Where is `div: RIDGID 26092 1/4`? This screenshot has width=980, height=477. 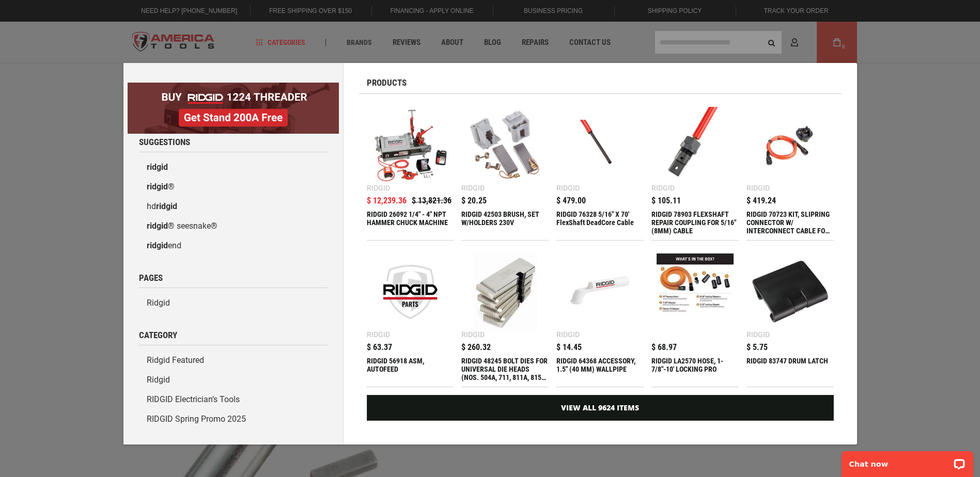
div: RIDGID 26092 1/4 is located at coordinates (410, 222).